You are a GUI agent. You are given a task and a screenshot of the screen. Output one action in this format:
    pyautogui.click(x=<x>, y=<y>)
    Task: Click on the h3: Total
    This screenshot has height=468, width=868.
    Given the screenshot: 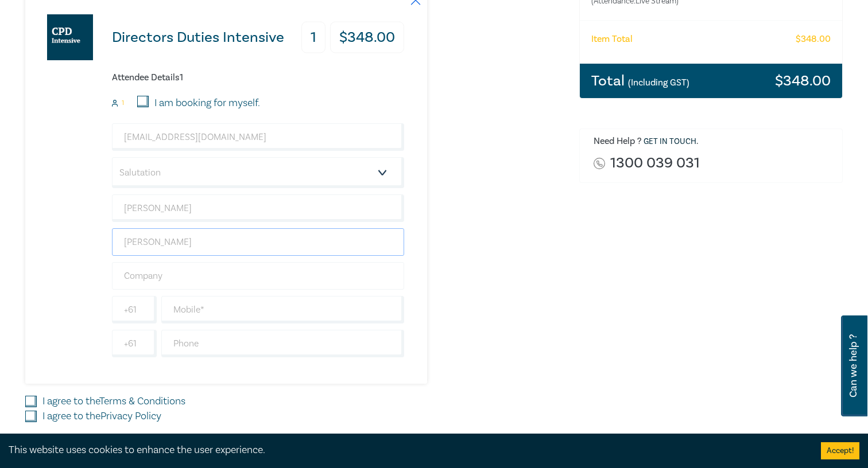 What is the action you would take?
    pyautogui.click(x=640, y=81)
    